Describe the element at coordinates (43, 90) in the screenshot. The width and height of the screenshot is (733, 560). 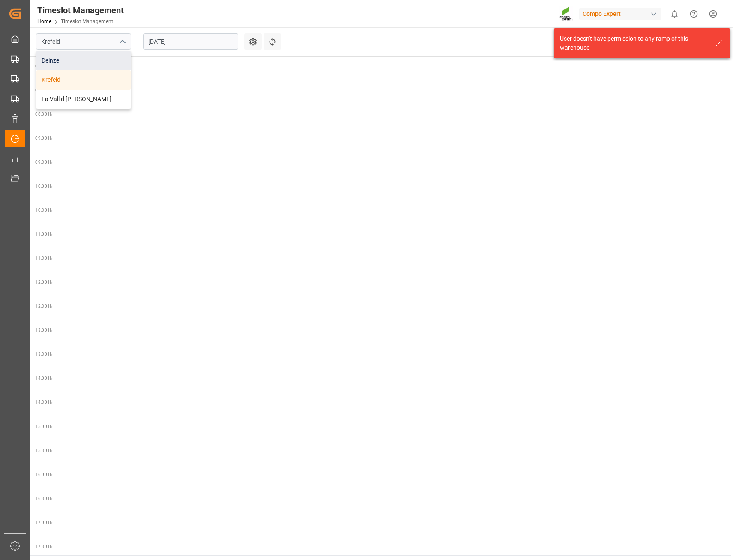
I see `span: 08:00 Hr` at that location.